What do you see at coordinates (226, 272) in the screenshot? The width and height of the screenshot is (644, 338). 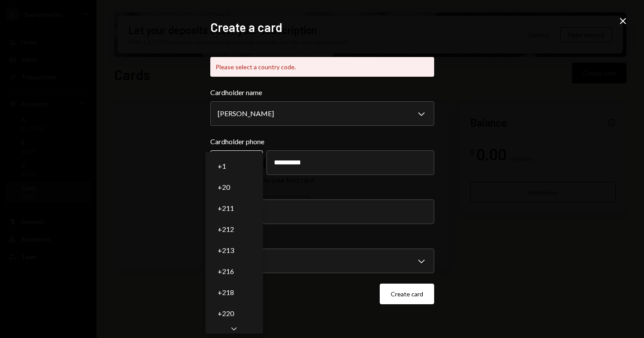 I see `span: +216` at bounding box center [226, 272].